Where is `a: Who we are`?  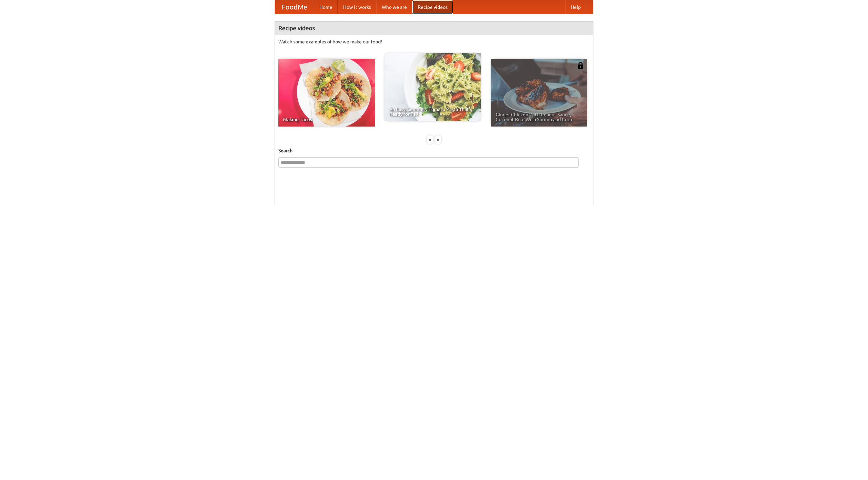 a: Who we are is located at coordinates (394, 7).